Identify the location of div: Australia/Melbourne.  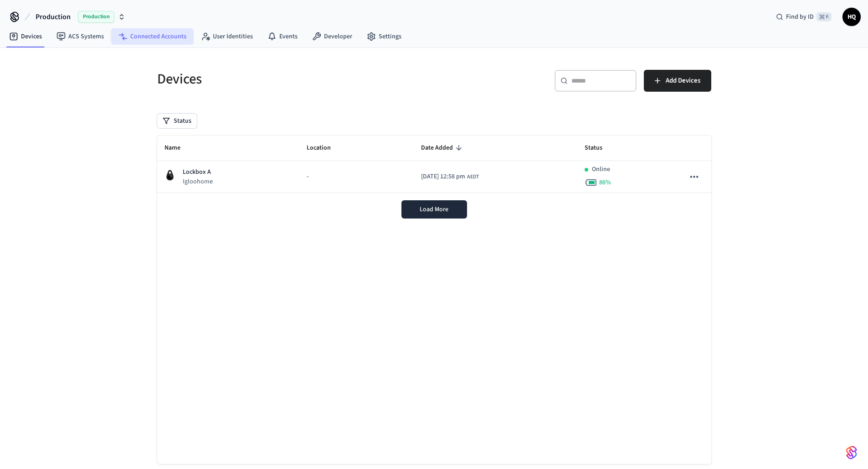
(450, 177).